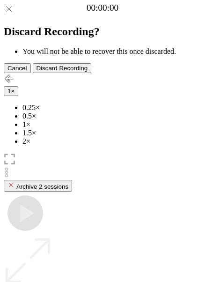 This screenshot has width=205, height=282. What do you see at coordinates (112, 116) in the screenshot?
I see `li: 0.5×` at bounding box center [112, 116].